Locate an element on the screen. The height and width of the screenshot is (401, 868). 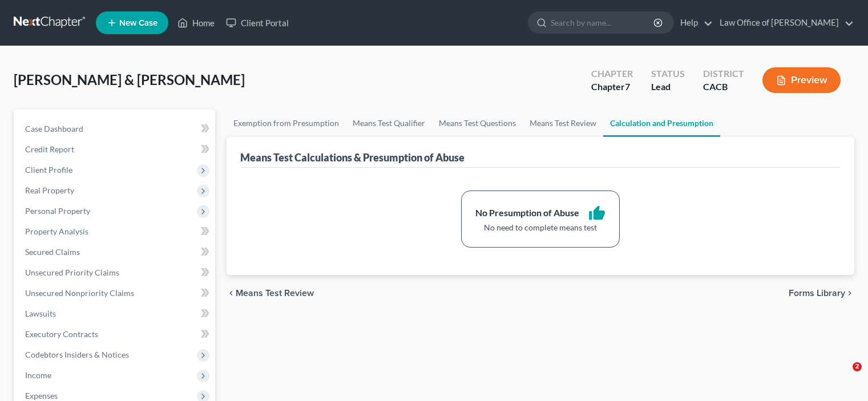
span: Expenses is located at coordinates (41, 395).